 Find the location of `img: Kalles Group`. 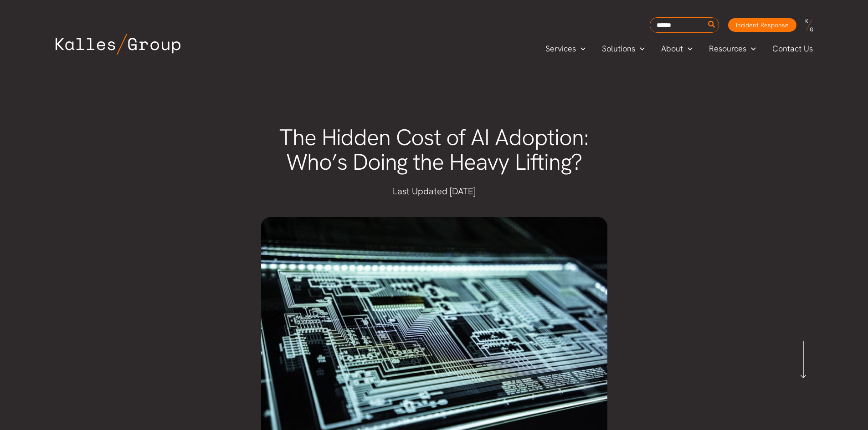

img: Kalles Group is located at coordinates (118, 44).